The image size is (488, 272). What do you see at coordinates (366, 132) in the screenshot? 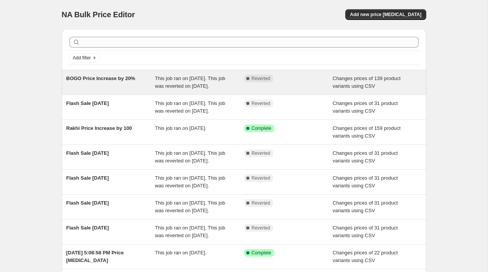
I see `span: Changes prices of 159 product variants using CSV` at bounding box center [366, 132].